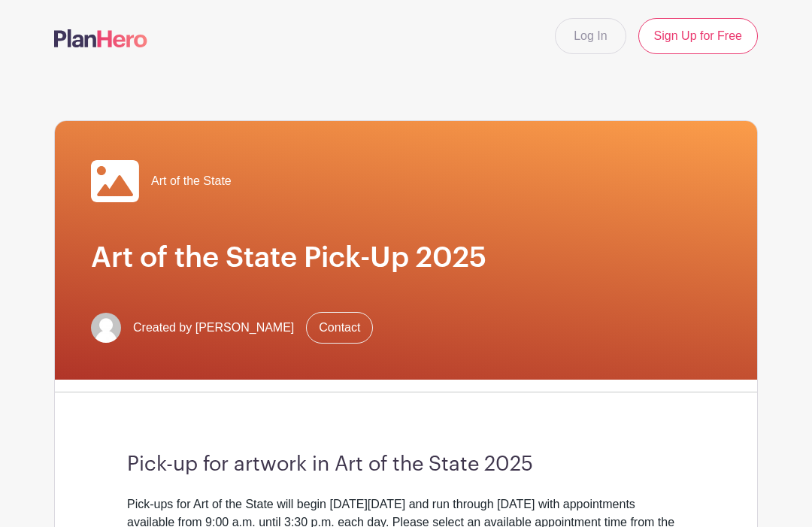  I want to click on a: Contact, so click(339, 328).